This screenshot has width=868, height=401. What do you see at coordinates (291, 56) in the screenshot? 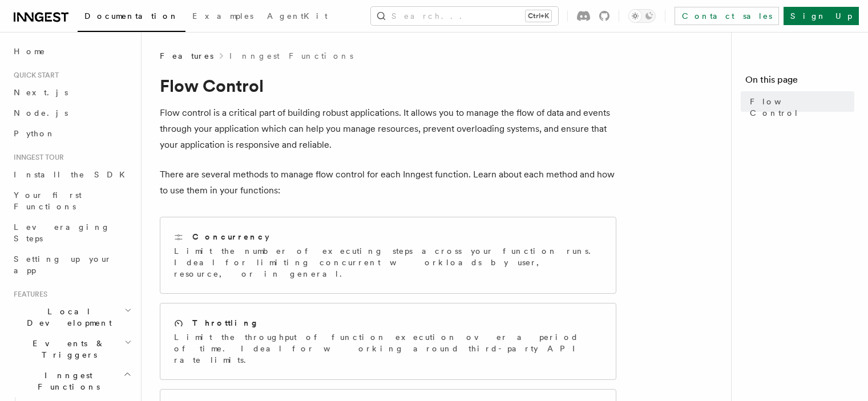
I see `a: Inngest Functions` at bounding box center [291, 56].